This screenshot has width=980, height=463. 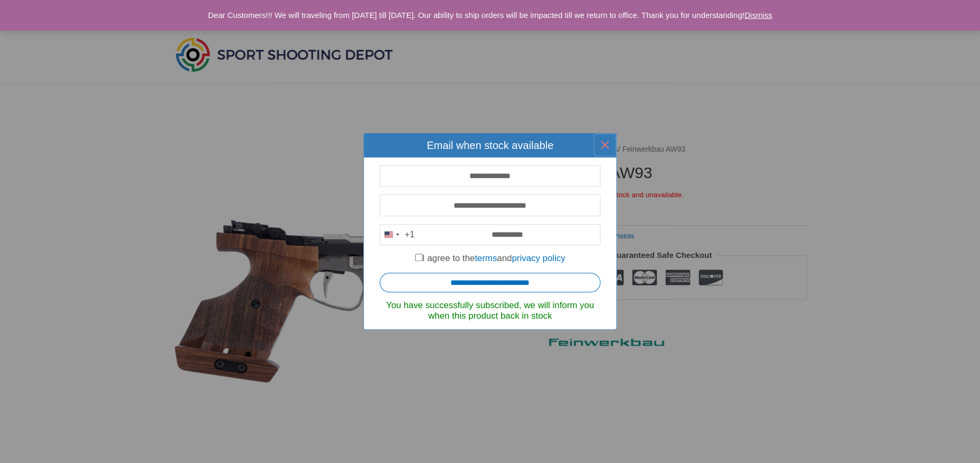 What do you see at coordinates (397, 235) in the screenshot?
I see `button: Selected country` at bounding box center [397, 235].